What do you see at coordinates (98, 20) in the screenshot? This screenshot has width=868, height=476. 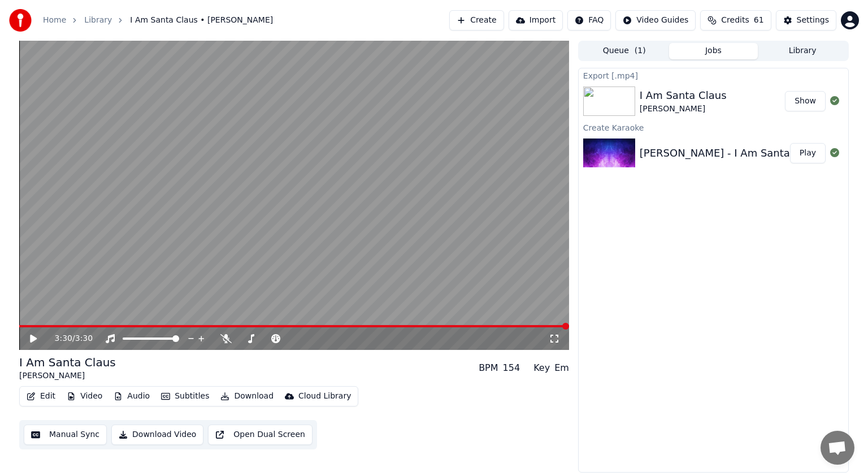 I see `a: Library` at bounding box center [98, 20].